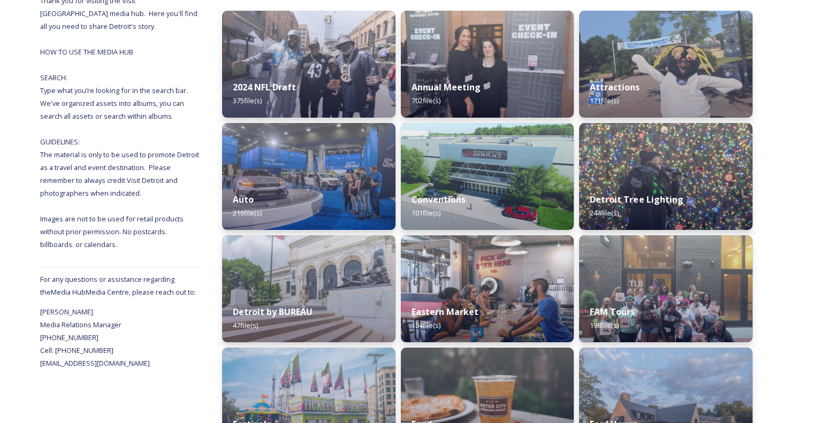 Image resolution: width=814 pixels, height=423 pixels. What do you see at coordinates (272, 312) in the screenshot?
I see `strong: Detroit by BUREAU` at bounding box center [272, 312].